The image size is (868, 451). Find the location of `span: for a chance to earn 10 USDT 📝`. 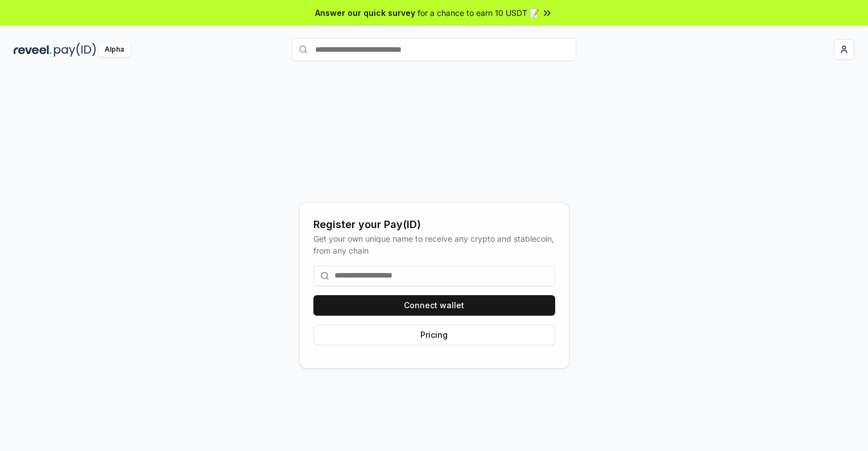

span: for a chance to earn 10 USDT 📝 is located at coordinates (479, 12).